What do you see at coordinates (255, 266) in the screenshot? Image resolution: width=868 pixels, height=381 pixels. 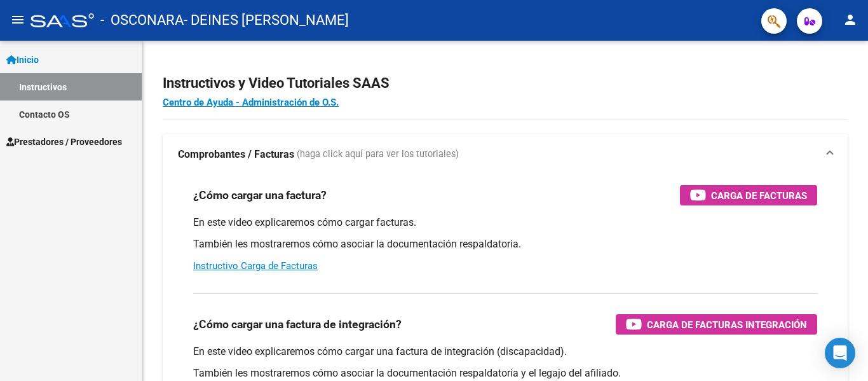 I see `a: Instructivo Carga de Facturas` at bounding box center [255, 266].